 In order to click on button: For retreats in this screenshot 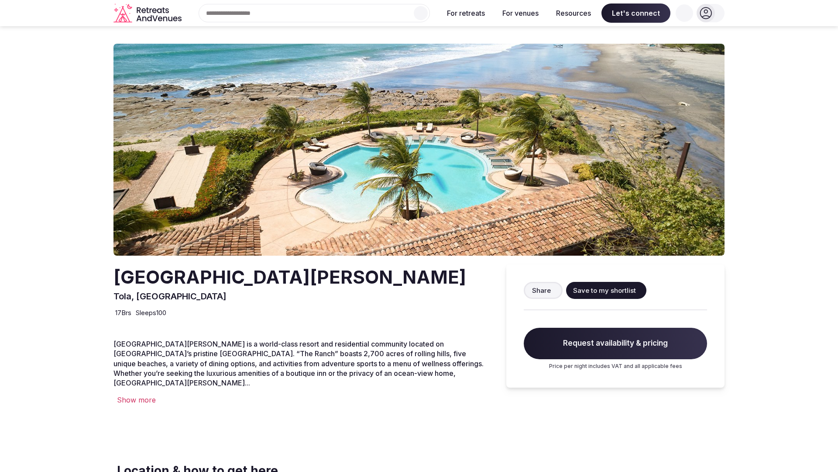, I will do `click(466, 13)`.